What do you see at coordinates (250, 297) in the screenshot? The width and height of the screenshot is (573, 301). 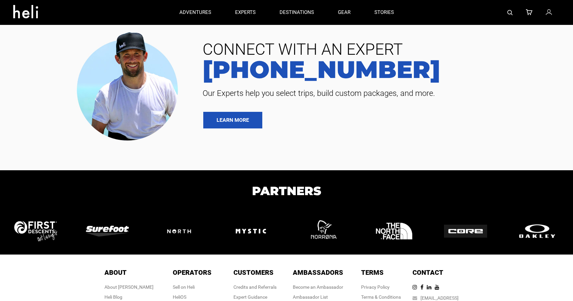 I see `a: Expert Guidance` at bounding box center [250, 297].